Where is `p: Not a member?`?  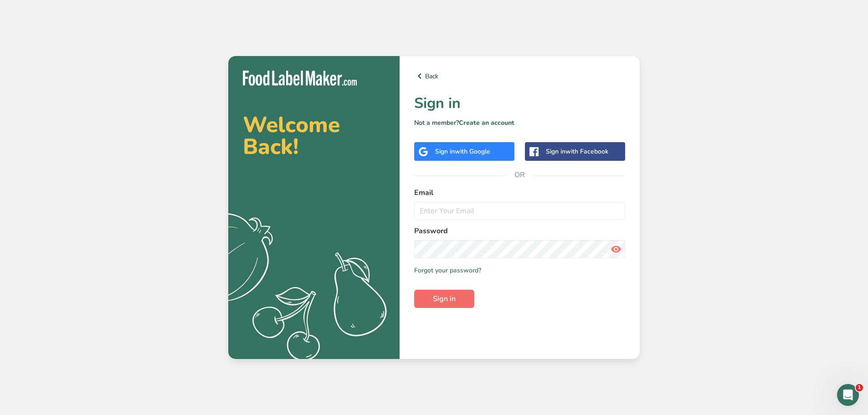
p: Not a member? is located at coordinates (519, 122).